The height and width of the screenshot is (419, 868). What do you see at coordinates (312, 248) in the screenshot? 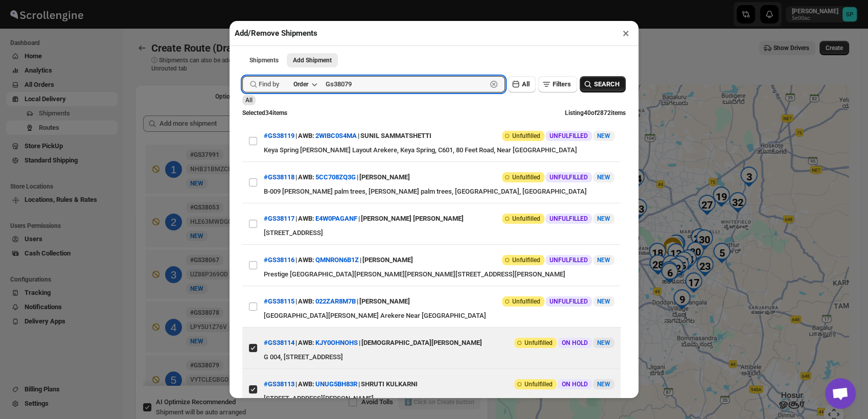
I see `div: Selected Shipments` at bounding box center [312, 248].